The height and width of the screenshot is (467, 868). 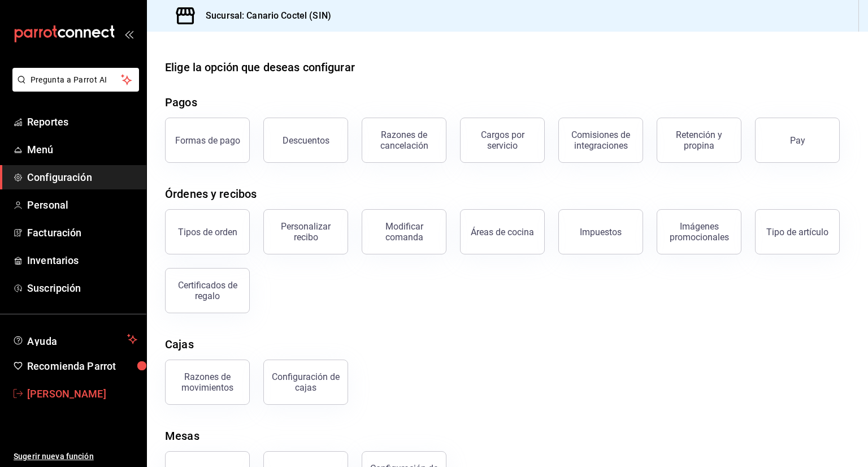 I want to click on button: Configuración de cajas, so click(x=306, y=382).